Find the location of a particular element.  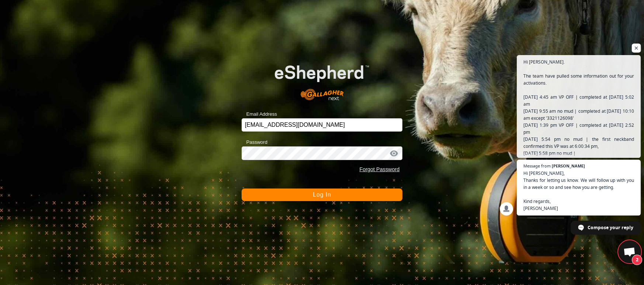

span: Compose your reply is located at coordinates (611, 227).